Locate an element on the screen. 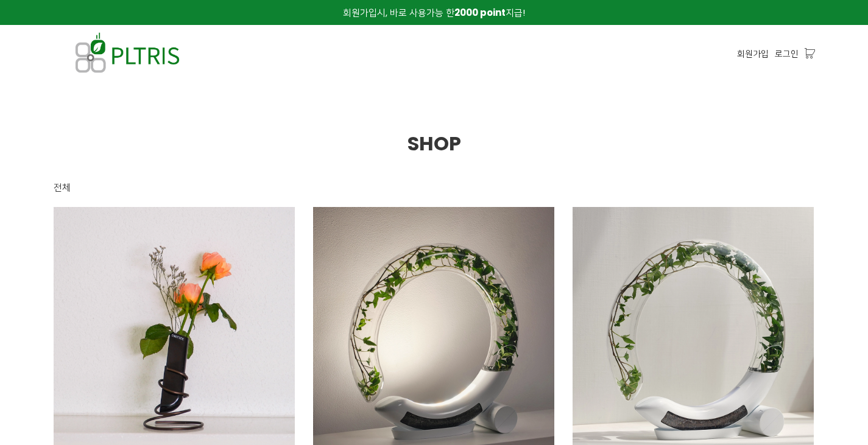 The height and width of the screenshot is (445, 868). a: 로그인 is located at coordinates (786, 54).